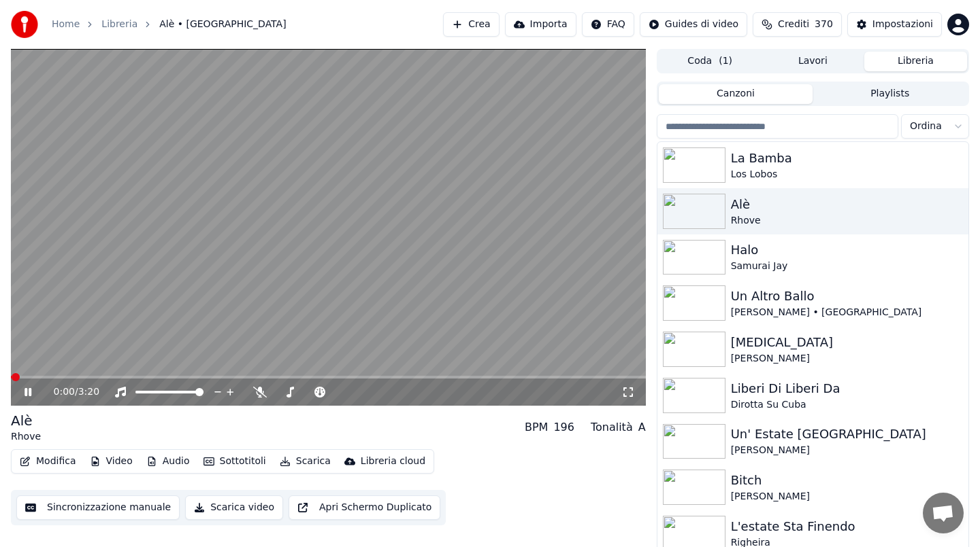 The height and width of the screenshot is (547, 980). Describe the element at coordinates (98, 508) in the screenshot. I see `button: Sincronizzazione manuale` at that location.